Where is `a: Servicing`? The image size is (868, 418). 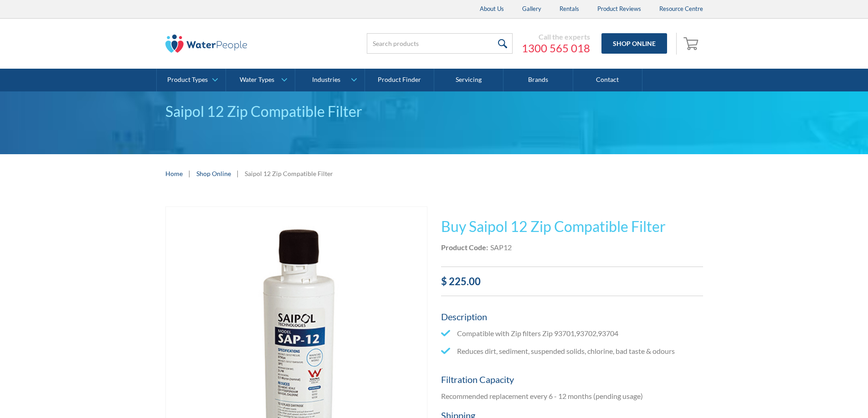
a: Servicing is located at coordinates (468, 80).